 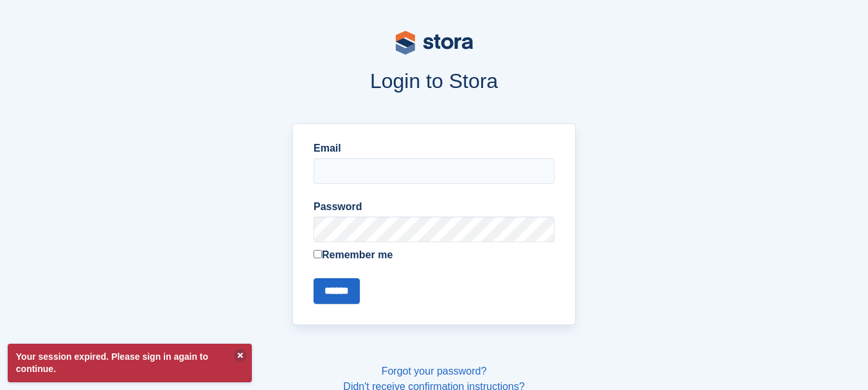 What do you see at coordinates (434, 42) in the screenshot?
I see `img: stora-logo-53a41332b3708ae10de48c4981b4e9114cc0af31d8433b30ea865607fb682f29.svg` at bounding box center [434, 42].